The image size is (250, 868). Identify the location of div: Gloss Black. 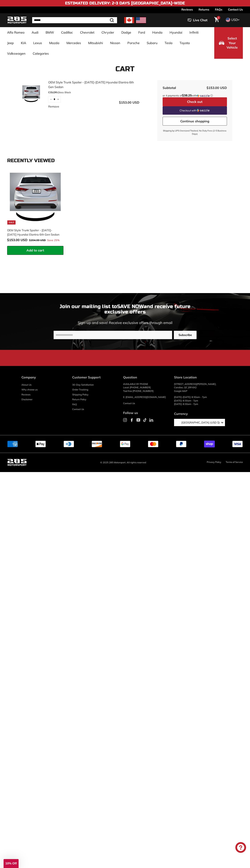
(94, 92).